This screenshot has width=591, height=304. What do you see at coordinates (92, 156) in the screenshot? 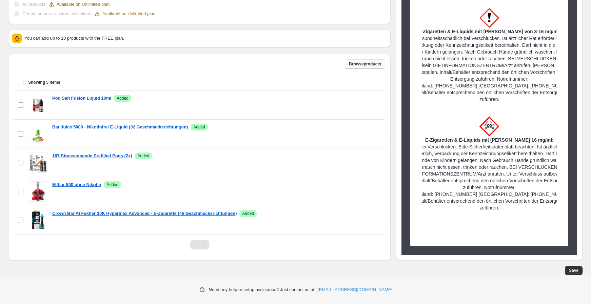
I see `p: 187 Strassenbande Prefilled Pods (2x)` at bounding box center [92, 156].